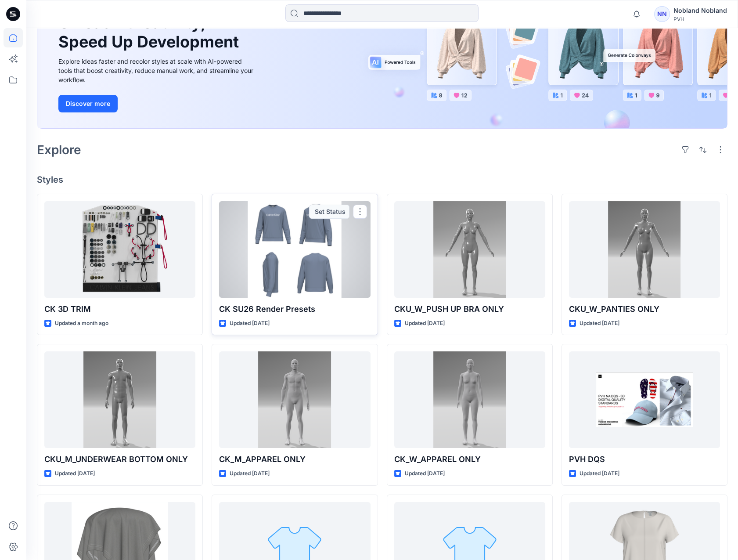 The width and height of the screenshot is (738, 560). Describe the element at coordinates (470, 400) in the screenshot. I see `a: CK_W_APPAREL ONLY` at that location.